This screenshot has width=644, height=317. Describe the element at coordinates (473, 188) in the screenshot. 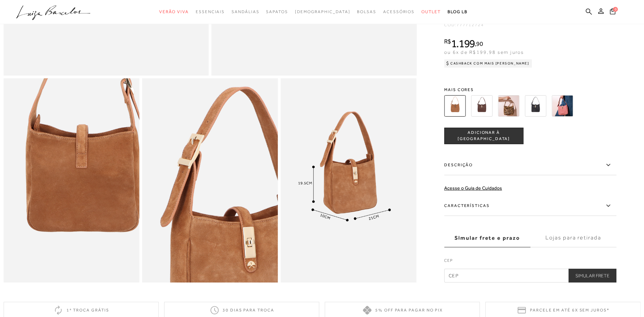

I see `a: Acesse o Guia de Cuidados` at that location.